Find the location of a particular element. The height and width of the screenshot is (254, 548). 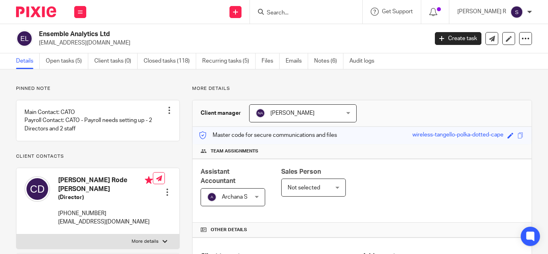

span: Other details is located at coordinates (229, 230).